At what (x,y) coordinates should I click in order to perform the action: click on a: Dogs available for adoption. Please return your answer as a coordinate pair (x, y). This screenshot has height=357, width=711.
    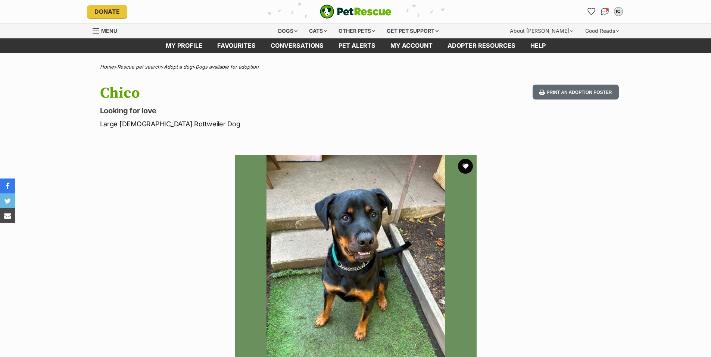
    Looking at the image, I should click on (227, 67).